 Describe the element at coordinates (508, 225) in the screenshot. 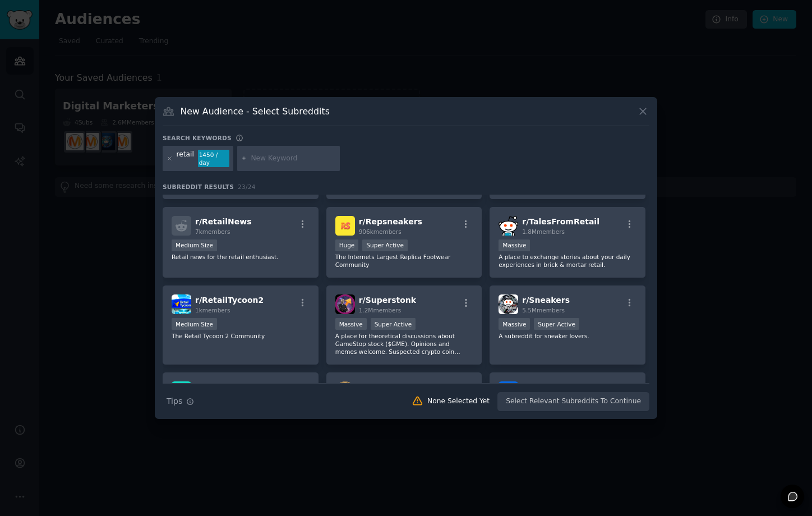

I see `img: TalesFromRetail` at that location.